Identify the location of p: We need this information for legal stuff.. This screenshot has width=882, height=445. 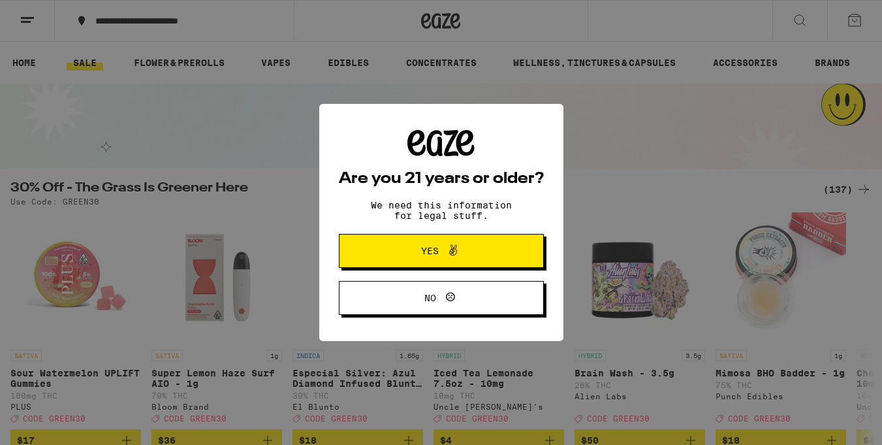
(441, 210).